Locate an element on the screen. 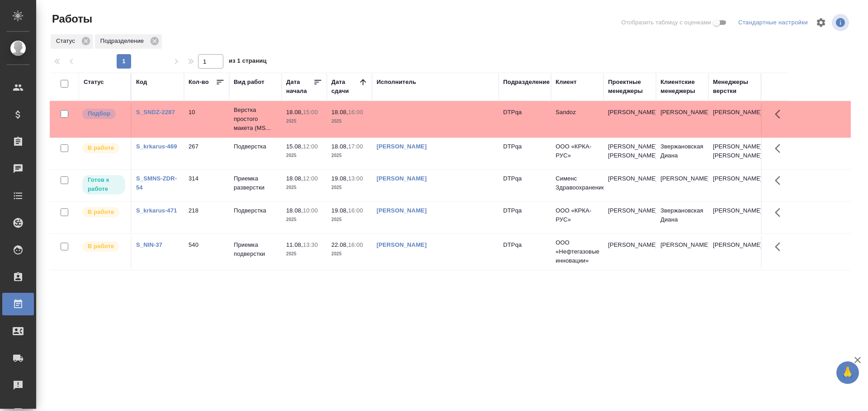 The width and height of the screenshot is (868, 411). p: 11.08, is located at coordinates (294, 245).